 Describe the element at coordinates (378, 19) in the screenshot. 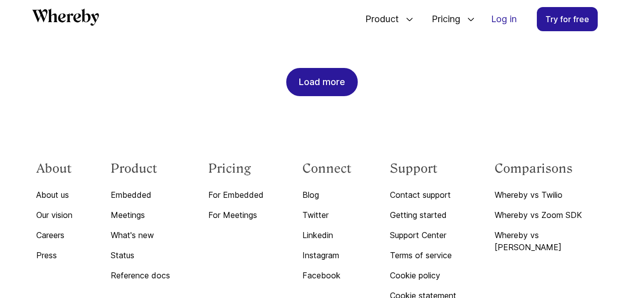

I see `span: Product` at that location.